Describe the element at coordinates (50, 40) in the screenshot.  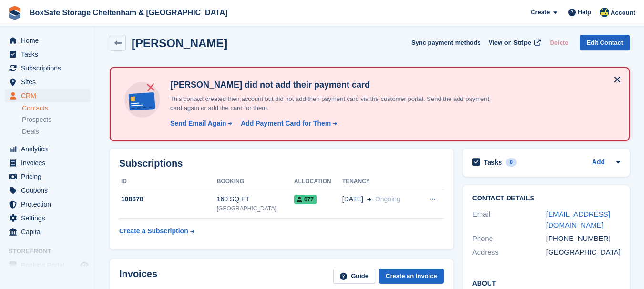
I see `span: Home` at that location.